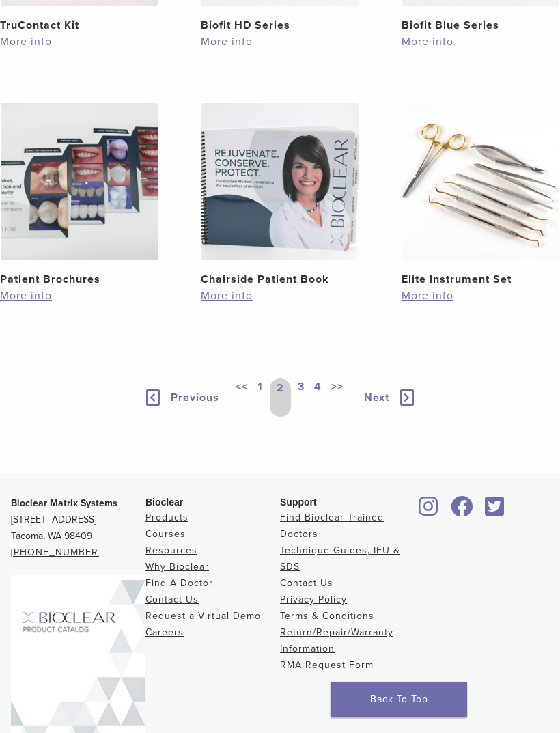 This screenshot has height=733, width=560. Describe the element at coordinates (298, 502) in the screenshot. I see `span: Support` at that location.